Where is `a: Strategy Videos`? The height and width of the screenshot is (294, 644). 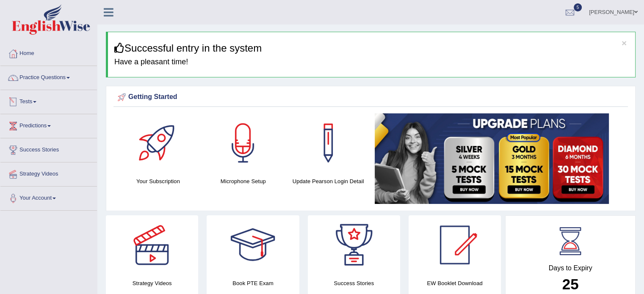 a: Strategy Videos is located at coordinates (49, 173).